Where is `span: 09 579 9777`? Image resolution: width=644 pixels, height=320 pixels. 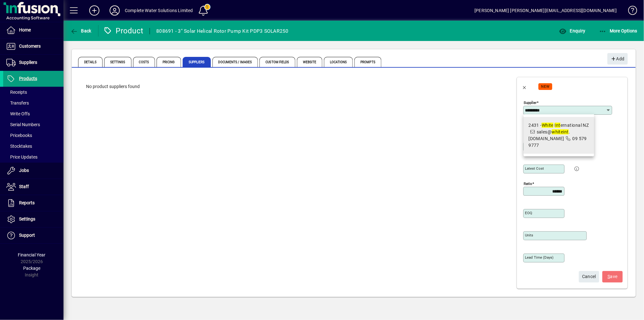 span: 09 579 9777 is located at coordinates (558, 142).